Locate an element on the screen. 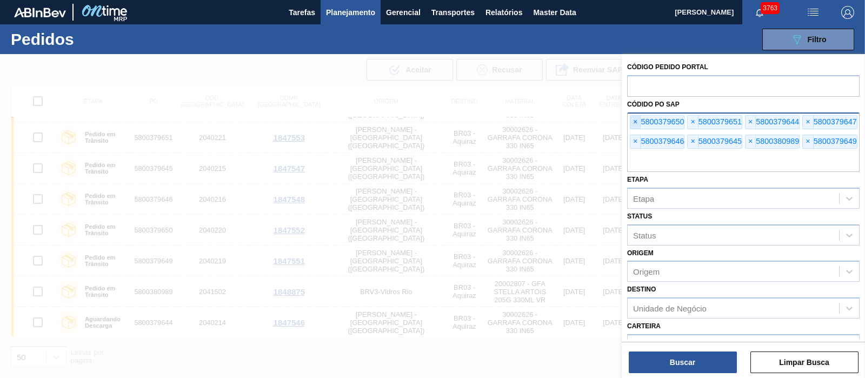  div: Status is located at coordinates (644, 235).